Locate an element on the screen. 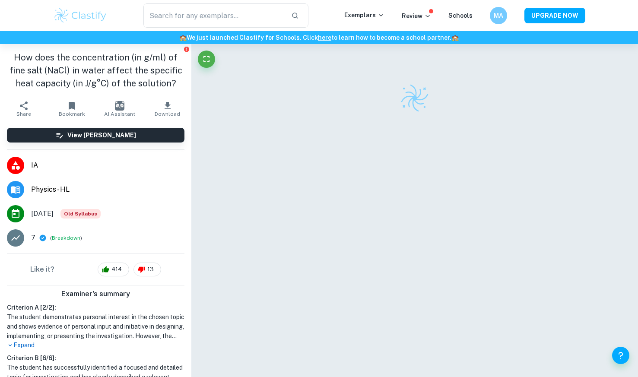 Image resolution: width=638 pixels, height=377 pixels. span: AI Assistant is located at coordinates (120, 114).